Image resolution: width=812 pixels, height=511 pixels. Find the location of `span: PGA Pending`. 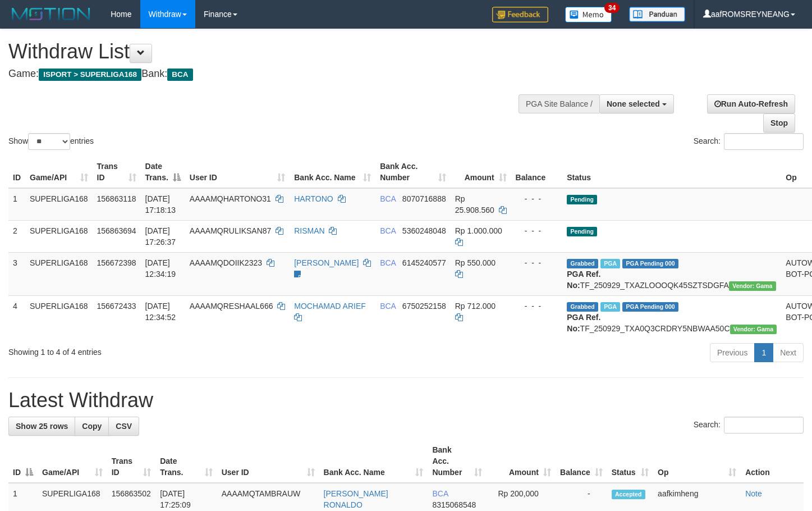

span: PGA Pending is located at coordinates (650, 263).